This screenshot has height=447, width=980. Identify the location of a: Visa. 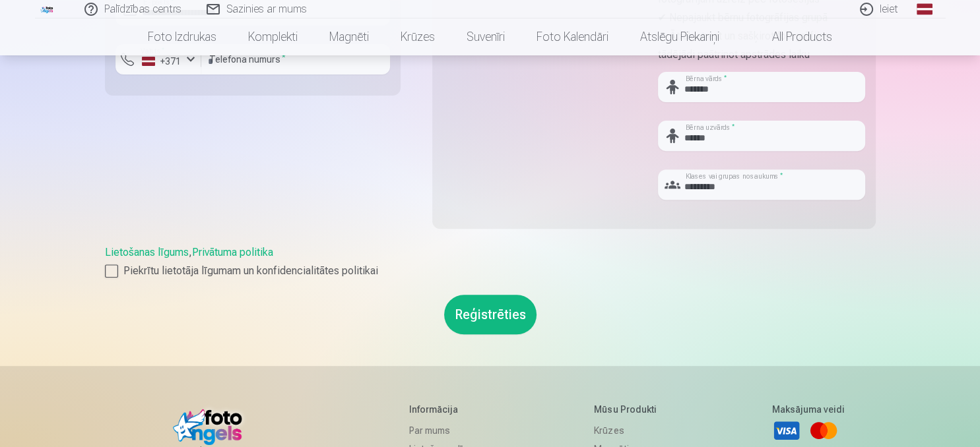
(787, 431).